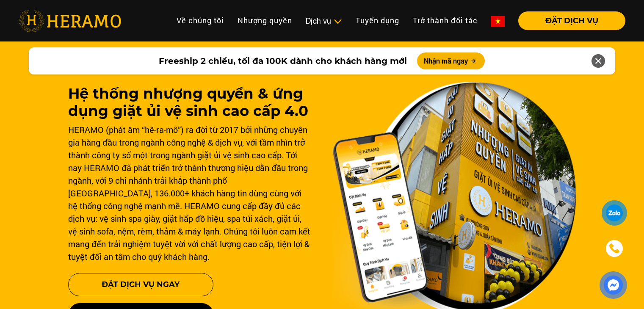  I want to click on img: subToggleIcon, so click(338, 22).